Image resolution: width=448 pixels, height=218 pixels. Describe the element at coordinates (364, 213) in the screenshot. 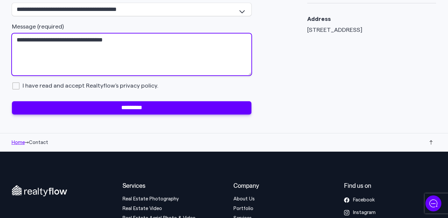

I see `span: Instagram` at that location.